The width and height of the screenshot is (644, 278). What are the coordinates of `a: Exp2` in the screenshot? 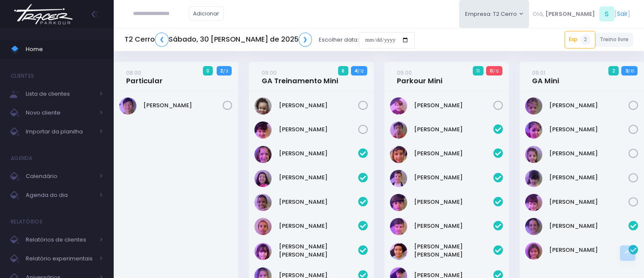 It's located at (580, 40).